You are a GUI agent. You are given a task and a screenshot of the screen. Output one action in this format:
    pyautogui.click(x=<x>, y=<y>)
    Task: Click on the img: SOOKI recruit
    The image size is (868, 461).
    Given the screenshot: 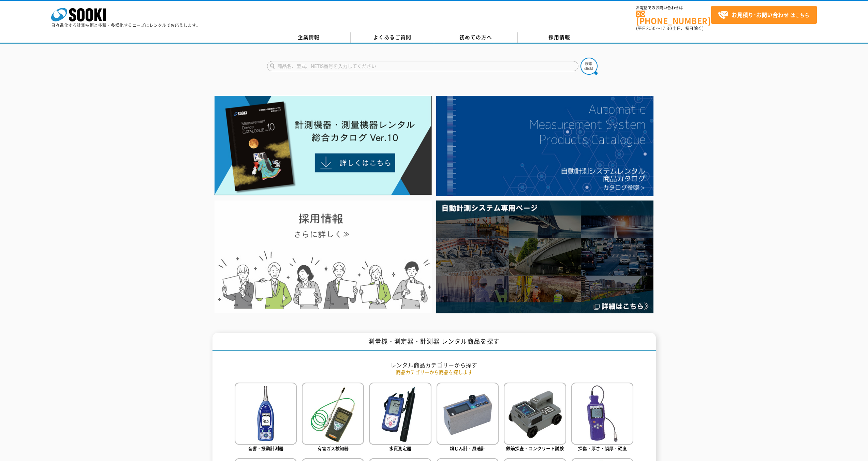 What is the action you would take?
    pyautogui.click(x=323, y=257)
    